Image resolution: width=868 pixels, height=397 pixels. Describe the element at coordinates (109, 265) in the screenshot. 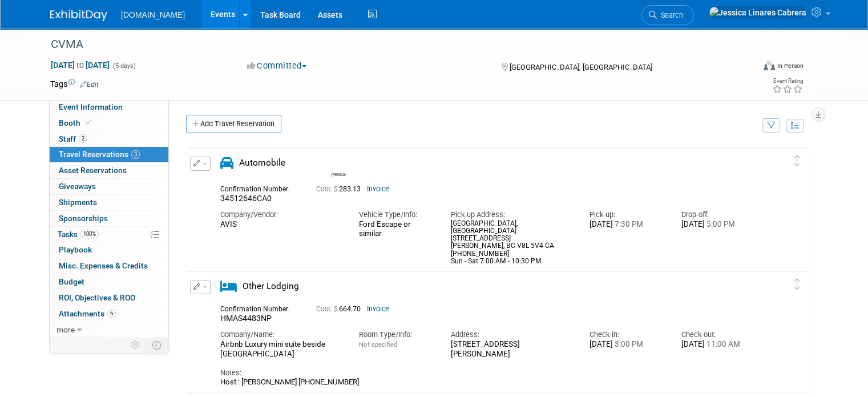

I see `a: Misc. Expenses & Credits` at that location.